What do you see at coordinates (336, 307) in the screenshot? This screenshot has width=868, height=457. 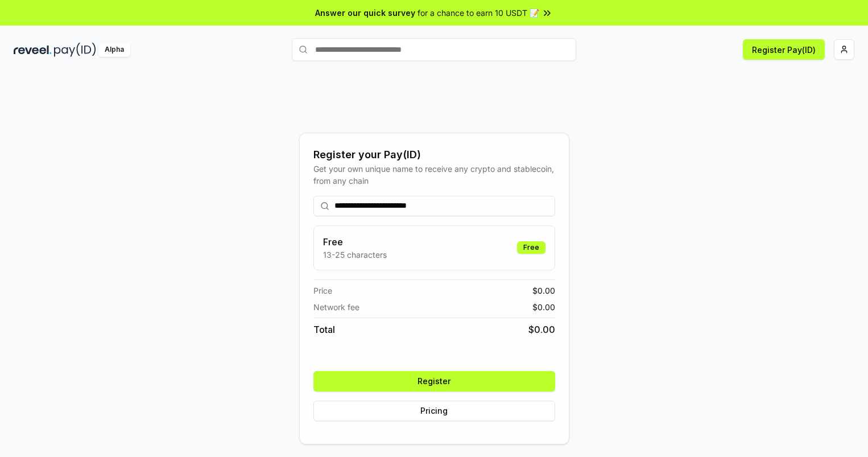 I see `span: Network fee` at bounding box center [336, 307].